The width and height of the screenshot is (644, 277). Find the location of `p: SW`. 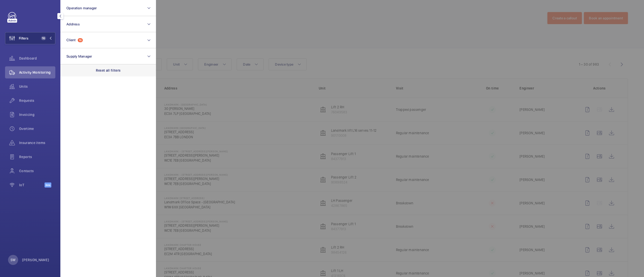

p: SW is located at coordinates (13, 260).